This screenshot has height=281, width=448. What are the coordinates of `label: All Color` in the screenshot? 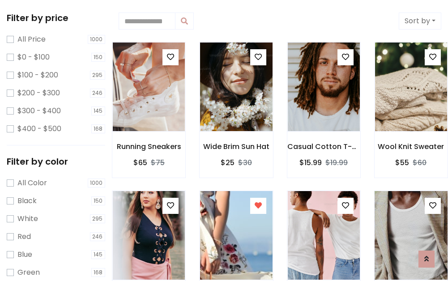 It's located at (32, 183).